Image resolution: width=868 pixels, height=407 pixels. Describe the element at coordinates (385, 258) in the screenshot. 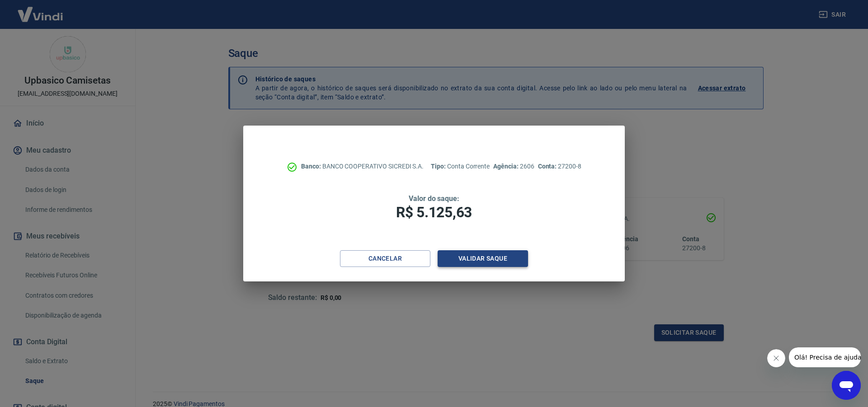

I see `button: Cancelar` at that location.